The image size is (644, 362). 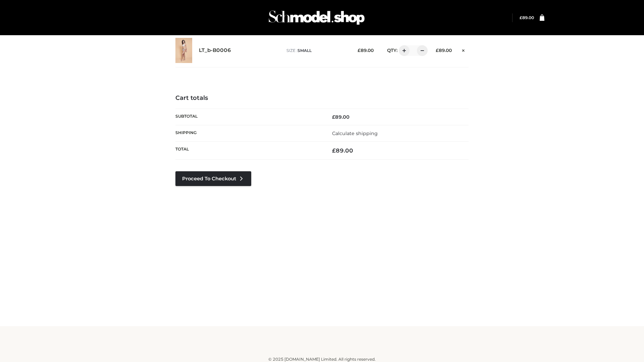 I want to click on img: Schmodel Admin 964, so click(x=317, y=18).